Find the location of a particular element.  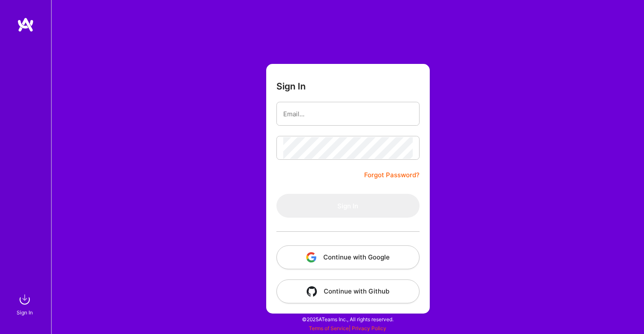

img: logo is located at coordinates (26, 25).